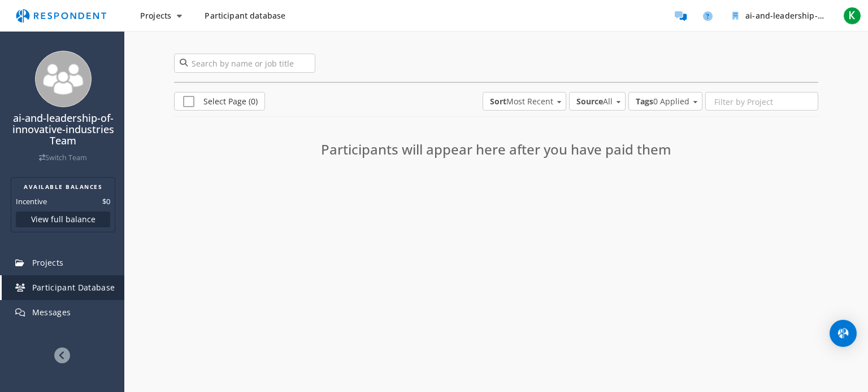 The width and height of the screenshot is (868, 392). What do you see at coordinates (761, 102) in the screenshot?
I see `input: Filter by Project` at bounding box center [761, 102].